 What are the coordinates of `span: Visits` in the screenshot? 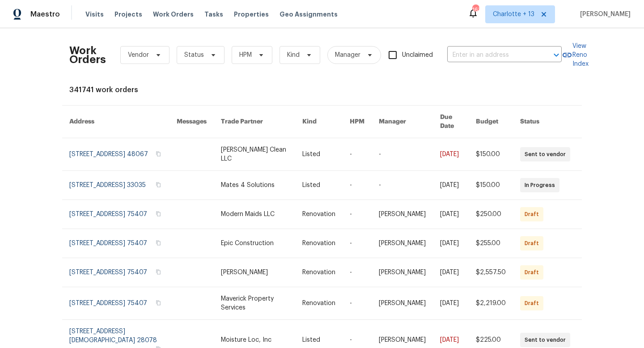 It's located at (94, 14).